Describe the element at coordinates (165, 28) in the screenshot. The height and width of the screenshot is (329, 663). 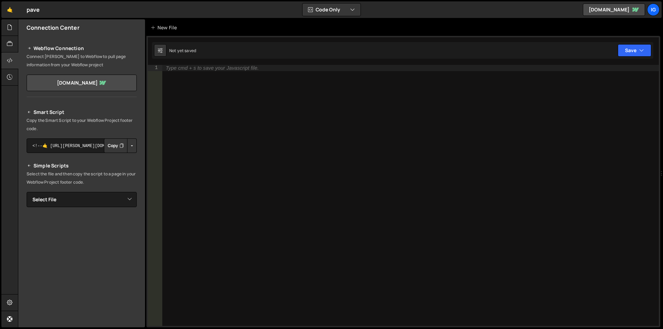
I see `div: New File` at that location.